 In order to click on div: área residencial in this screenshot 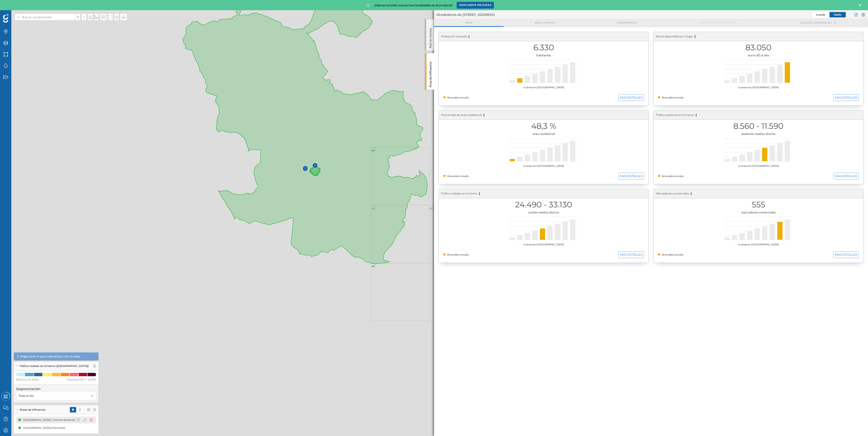, I will do `click(543, 134)`.